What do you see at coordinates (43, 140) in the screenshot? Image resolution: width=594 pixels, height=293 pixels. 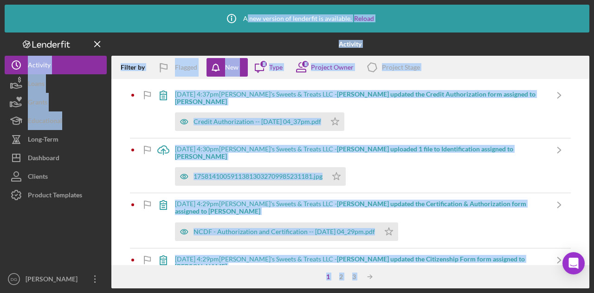 I see `div: Long-Term` at bounding box center [43, 140].